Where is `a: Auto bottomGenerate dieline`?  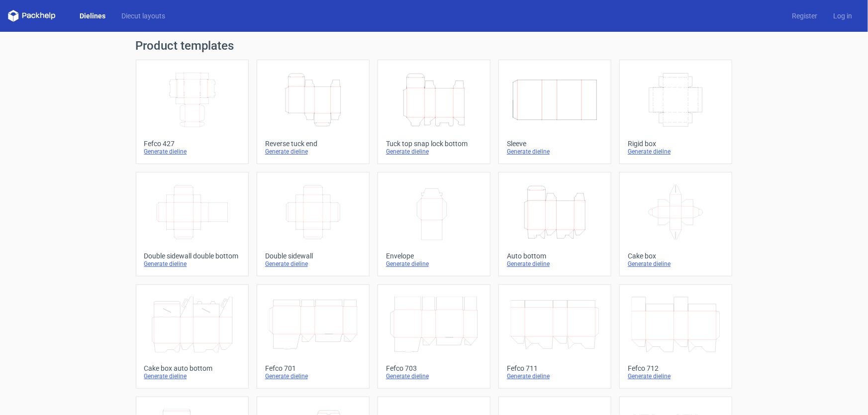 a: Auto bottomGenerate dieline is located at coordinates (555, 224).